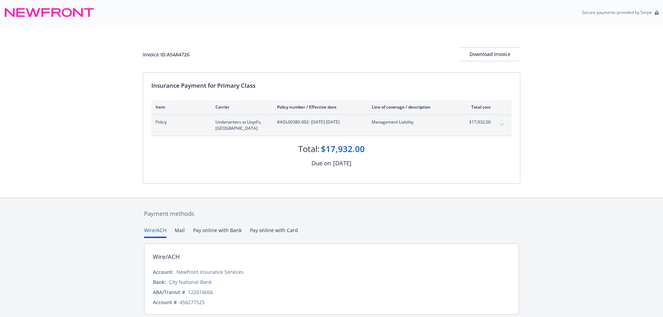 This screenshot has height=317, width=663. I want to click on button: Wire/ACH, so click(155, 232).